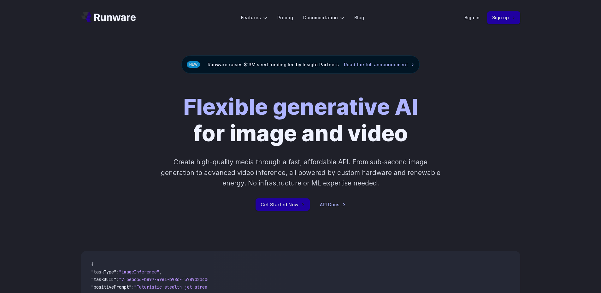 The width and height of the screenshot is (601, 293). What do you see at coordinates (249, 287) in the screenshot?
I see `span: "Futuristic stealth jet streaking through a neon-lit cityscape with glowing purple exhaust"` at bounding box center [249, 287].